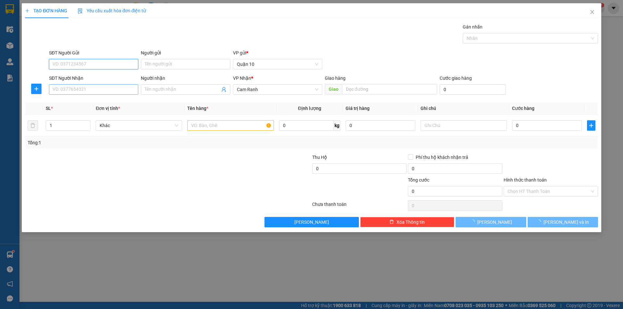 This screenshot has height=309, width=623. I want to click on div: SĐT Người Gửi, so click(93, 53).